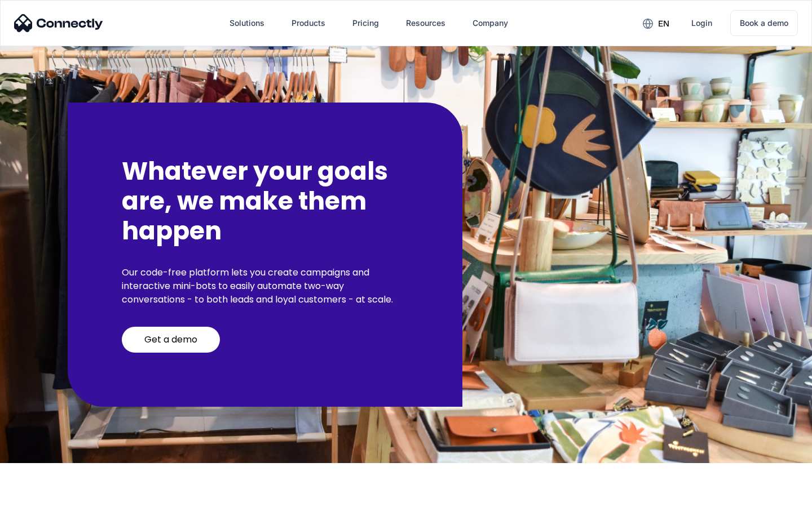 The height and width of the screenshot is (507, 812). I want to click on div: Products, so click(309, 23).